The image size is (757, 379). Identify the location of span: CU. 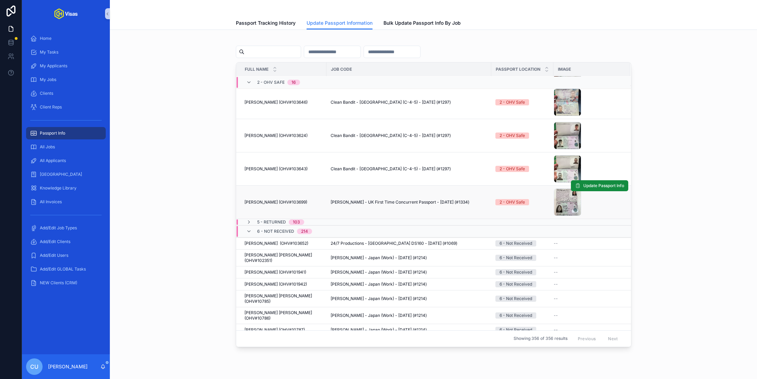
(34, 367).